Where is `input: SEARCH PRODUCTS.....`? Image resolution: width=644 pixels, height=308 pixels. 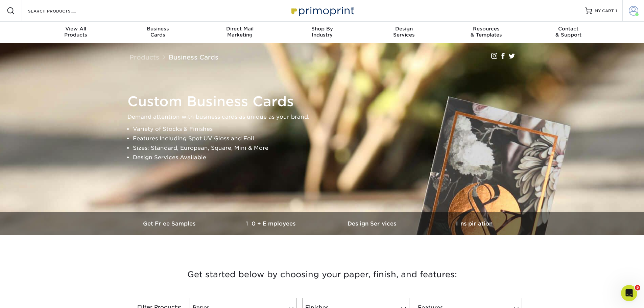 input: SEARCH PRODUCTS..... is located at coordinates (60, 11).